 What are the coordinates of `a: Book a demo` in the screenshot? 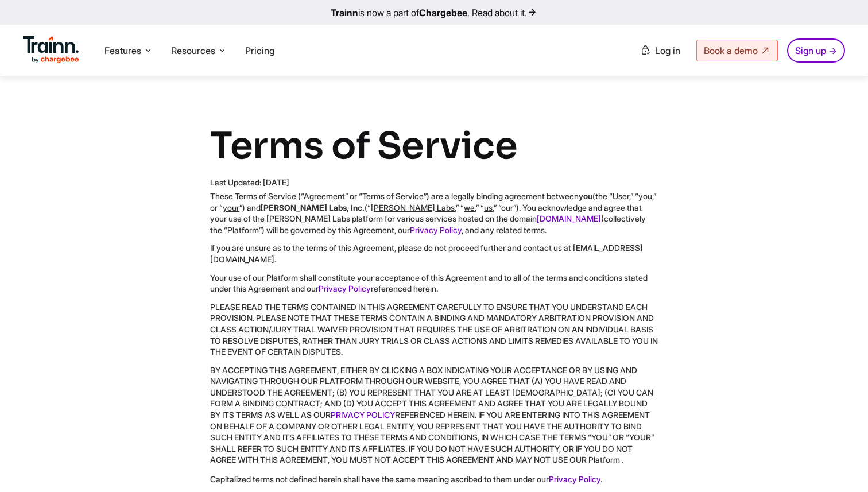 It's located at (737, 51).